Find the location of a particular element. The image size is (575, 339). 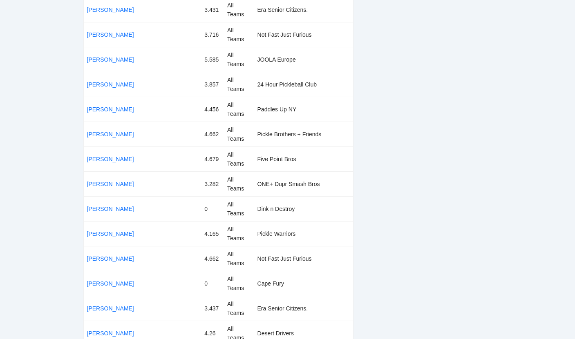

td: 3.857 is located at coordinates (212, 85).